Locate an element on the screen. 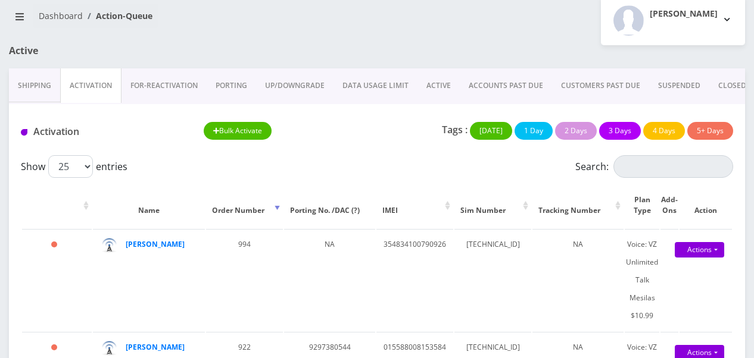  button: 3 Days is located at coordinates (620, 131).